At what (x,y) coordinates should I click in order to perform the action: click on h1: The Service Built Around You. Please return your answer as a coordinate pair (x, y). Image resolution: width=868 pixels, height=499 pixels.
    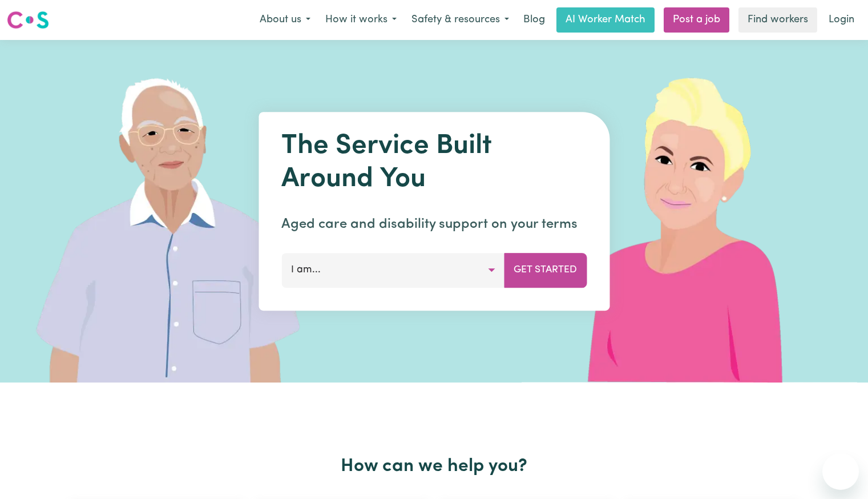
    Looking at the image, I should click on (434, 163).